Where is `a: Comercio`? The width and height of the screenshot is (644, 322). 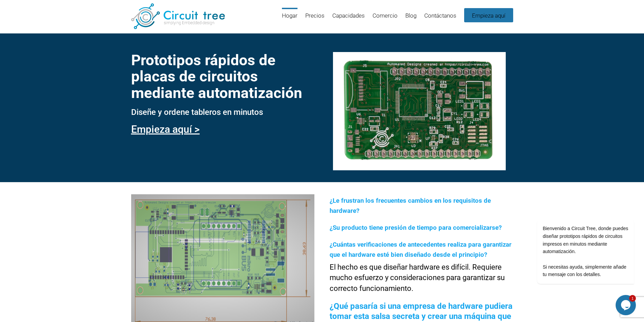
a: Comercio is located at coordinates (385, 19).